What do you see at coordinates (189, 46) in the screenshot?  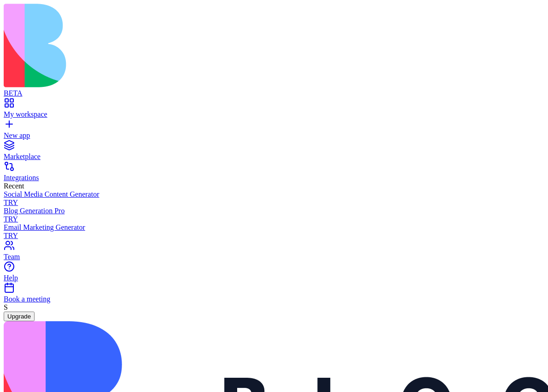 I see `img: logo` at bounding box center [189, 46].